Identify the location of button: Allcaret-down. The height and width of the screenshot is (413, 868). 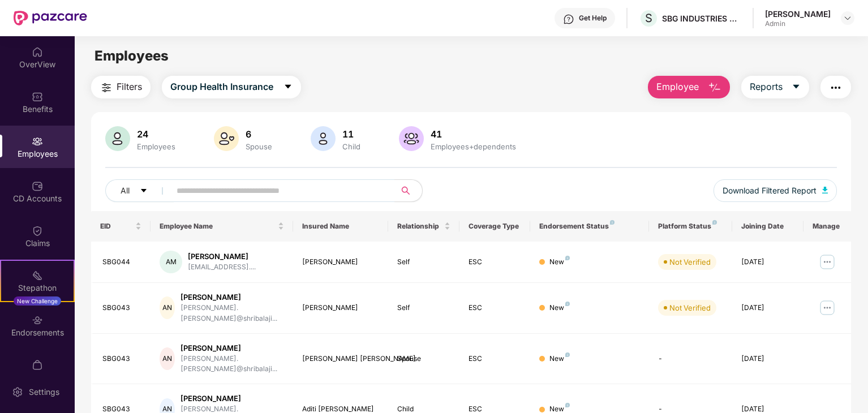
(140, 191).